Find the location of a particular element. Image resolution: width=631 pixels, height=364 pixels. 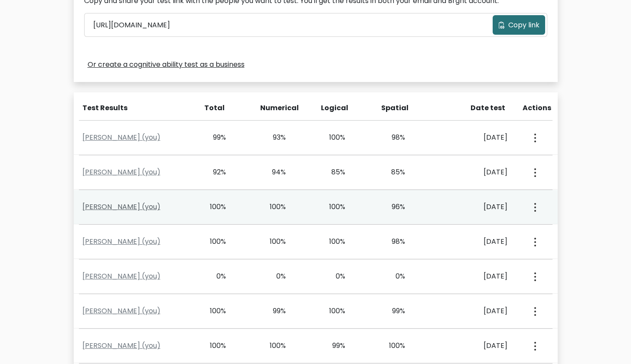

div: Actions is located at coordinates (537, 108).